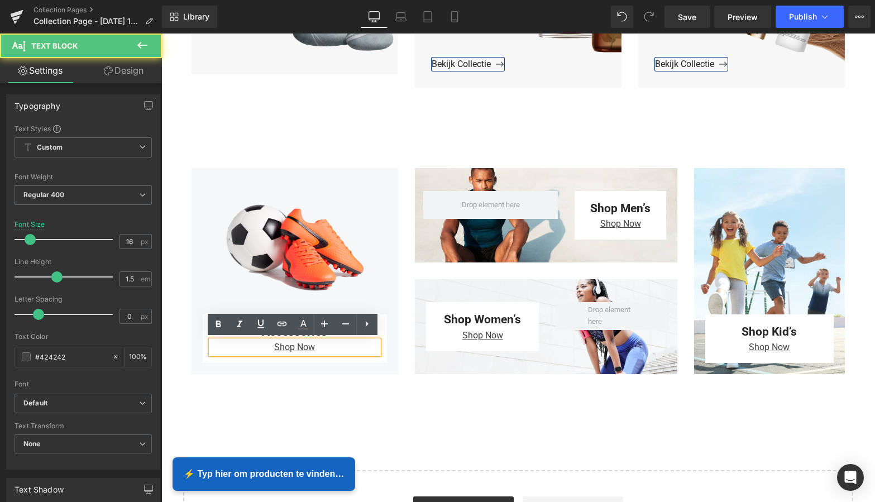 This screenshot has height=502, width=875. I want to click on span: em, so click(145, 279).